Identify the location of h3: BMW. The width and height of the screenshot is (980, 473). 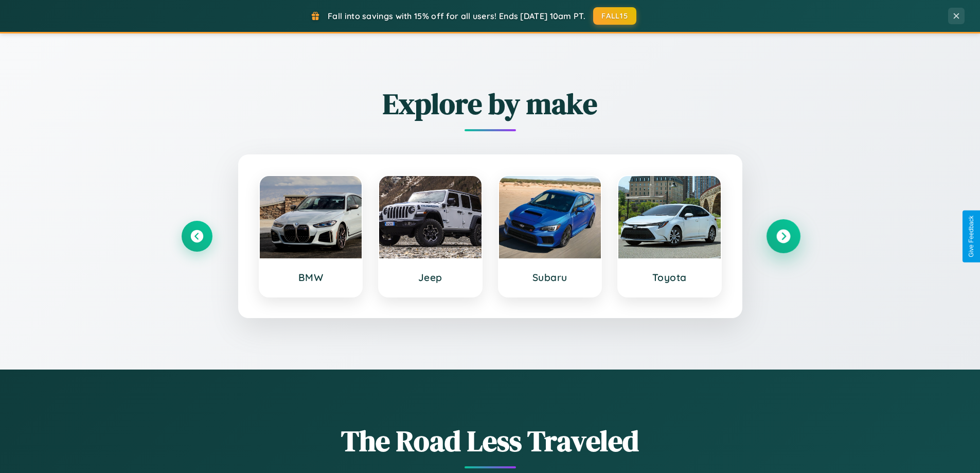
(311, 277).